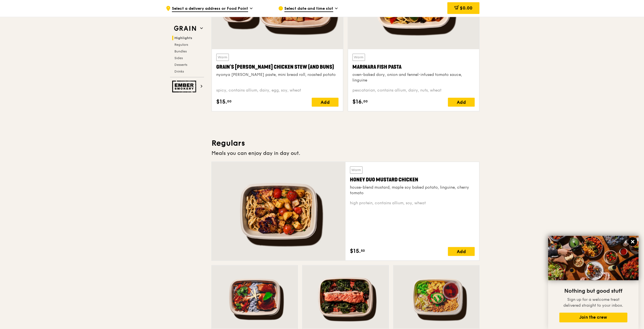  I want to click on span: 50, so click(363, 250).